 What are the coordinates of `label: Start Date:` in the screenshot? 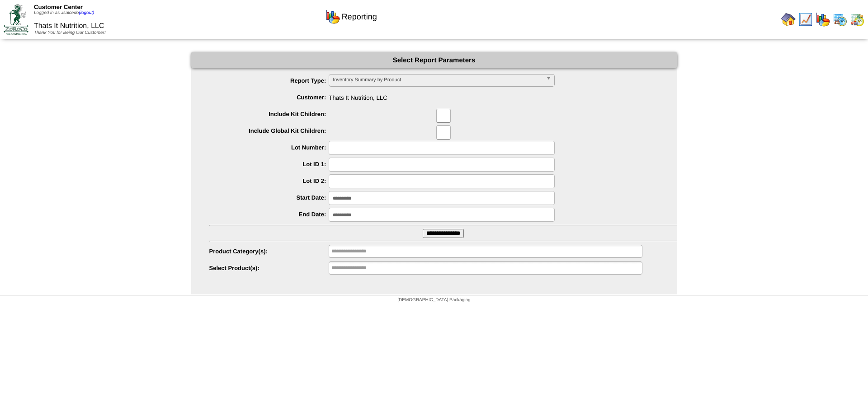 It's located at (269, 198).